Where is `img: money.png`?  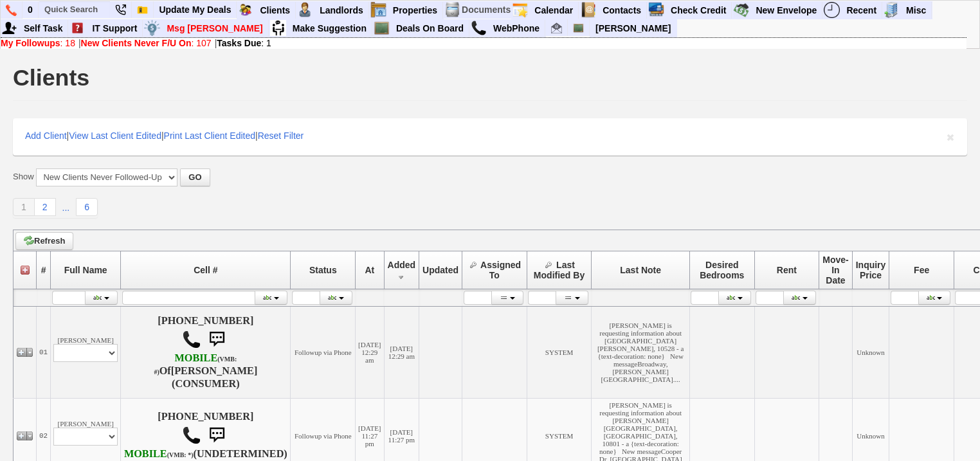
img: money.png is located at coordinates (152, 27).